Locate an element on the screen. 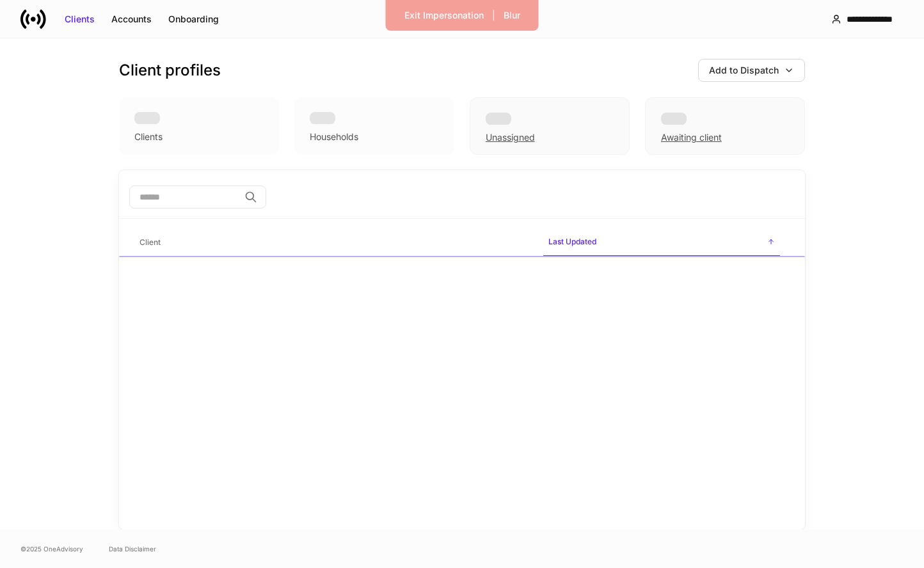 This screenshot has width=924, height=568. h6: Last Updated is located at coordinates (573, 241).